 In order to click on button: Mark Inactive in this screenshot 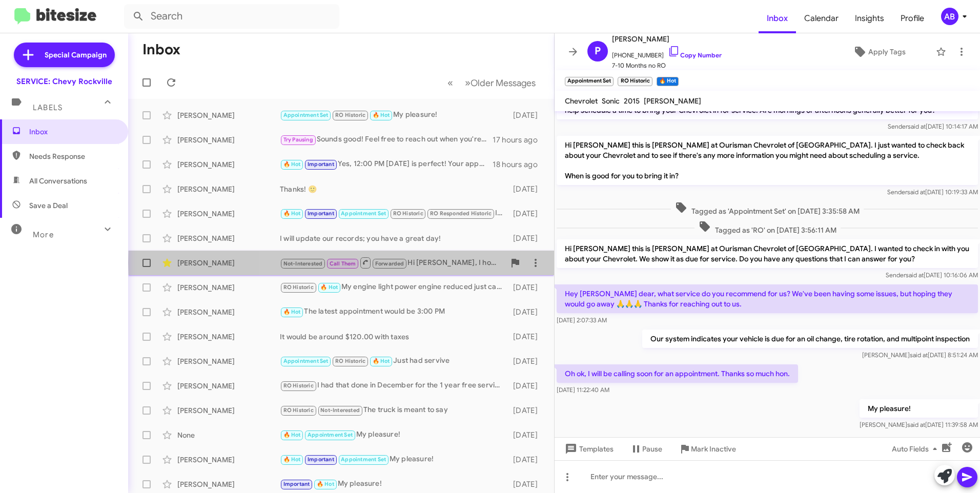, I will do `click(707, 448)`.